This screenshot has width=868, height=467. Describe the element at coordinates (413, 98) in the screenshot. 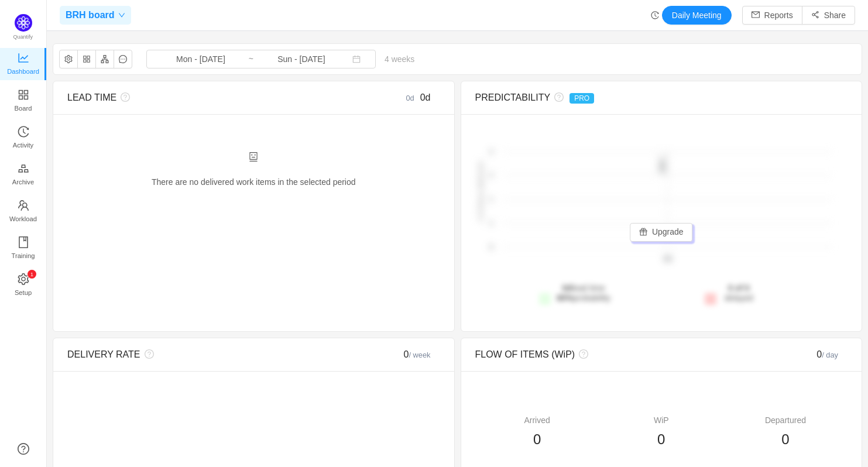

I see `small: 0d` at that location.